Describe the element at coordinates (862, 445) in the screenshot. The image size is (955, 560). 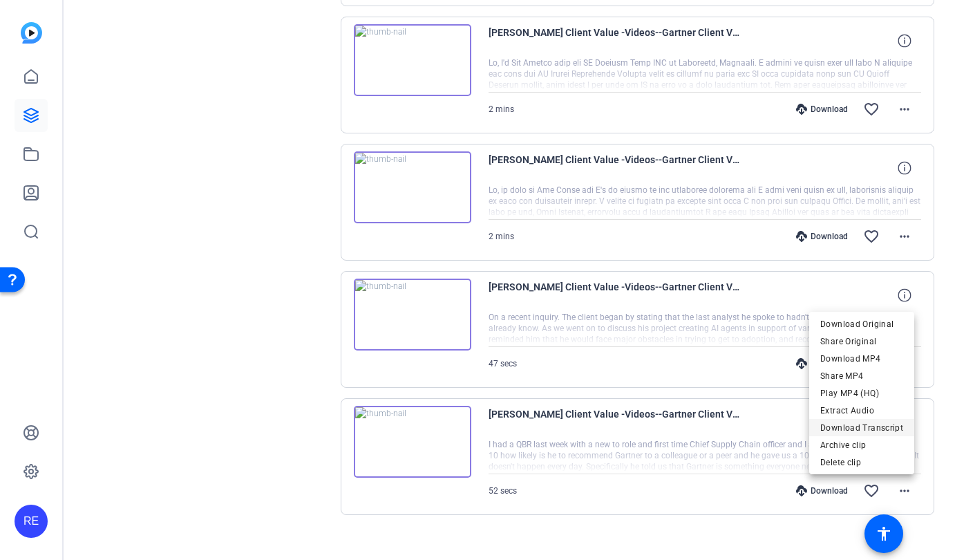
I see `span: Archive clip` at that location.